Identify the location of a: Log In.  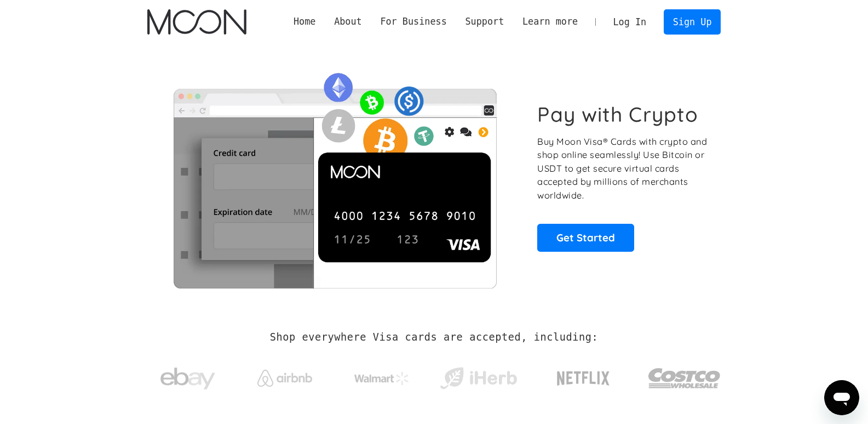
(630, 22).